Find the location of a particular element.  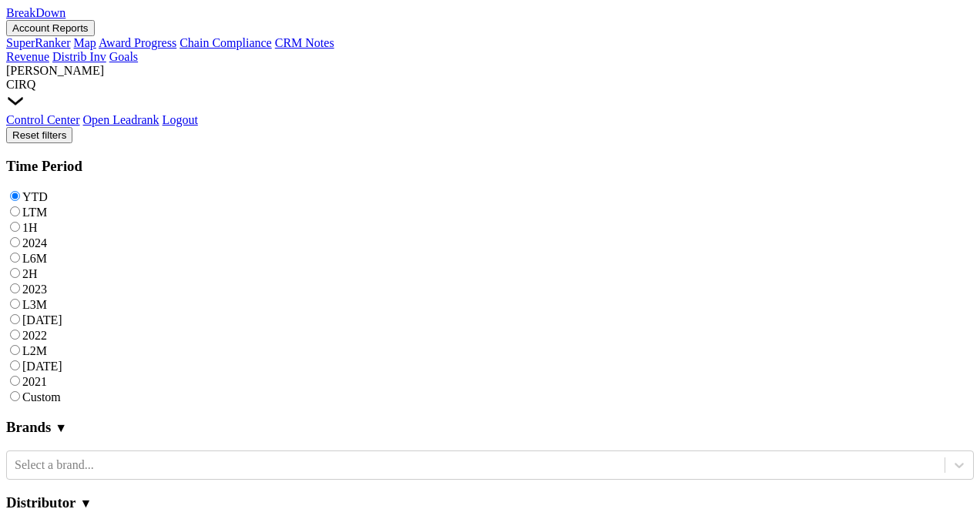

label: 2H is located at coordinates (30, 273).